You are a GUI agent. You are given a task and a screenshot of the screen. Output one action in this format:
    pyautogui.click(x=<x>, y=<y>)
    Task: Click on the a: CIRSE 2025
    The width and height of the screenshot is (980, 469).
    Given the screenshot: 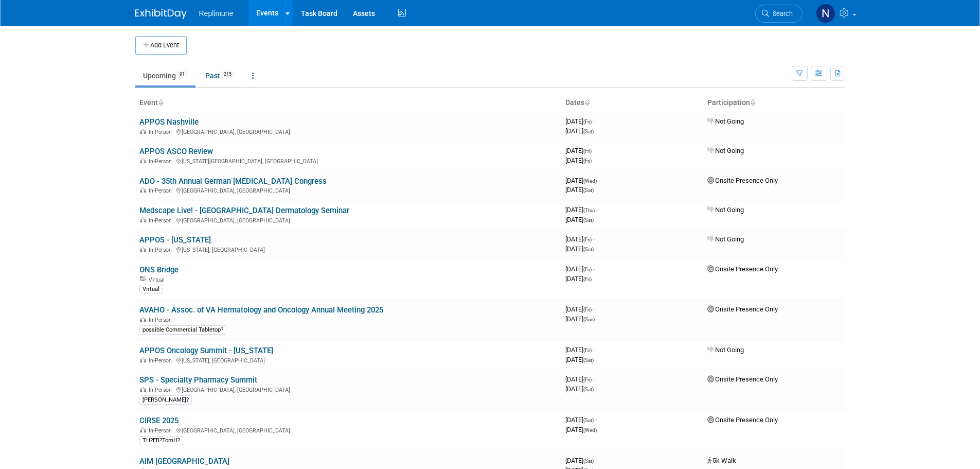 What is the action you would take?
    pyautogui.click(x=159, y=421)
    